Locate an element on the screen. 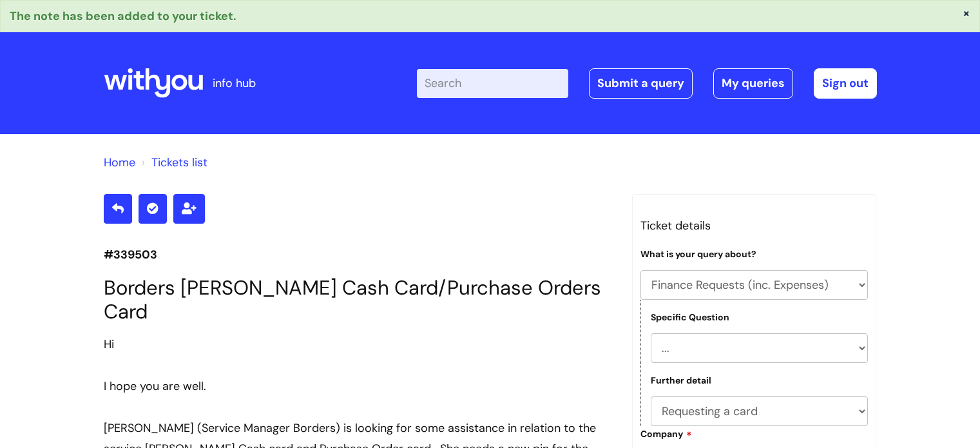  a: My queries is located at coordinates (754, 83).